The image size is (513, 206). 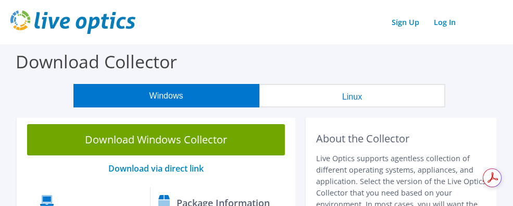 What do you see at coordinates (156, 139) in the screenshot?
I see `a: Download Windows Collector` at bounding box center [156, 139].